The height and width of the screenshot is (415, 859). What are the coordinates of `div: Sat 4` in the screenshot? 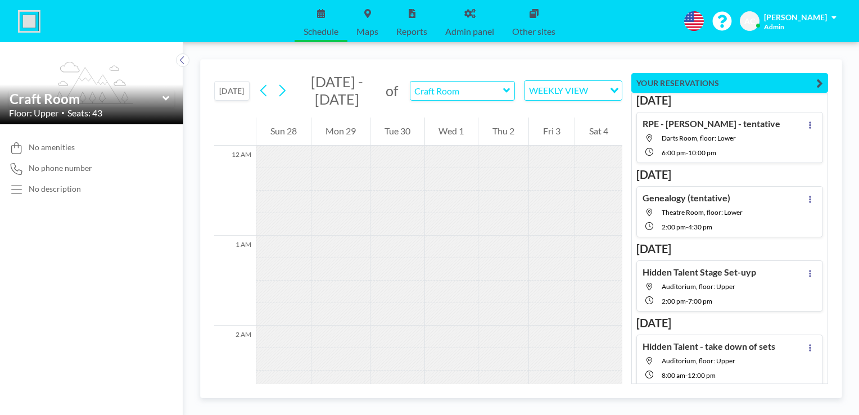 It's located at (598, 131).